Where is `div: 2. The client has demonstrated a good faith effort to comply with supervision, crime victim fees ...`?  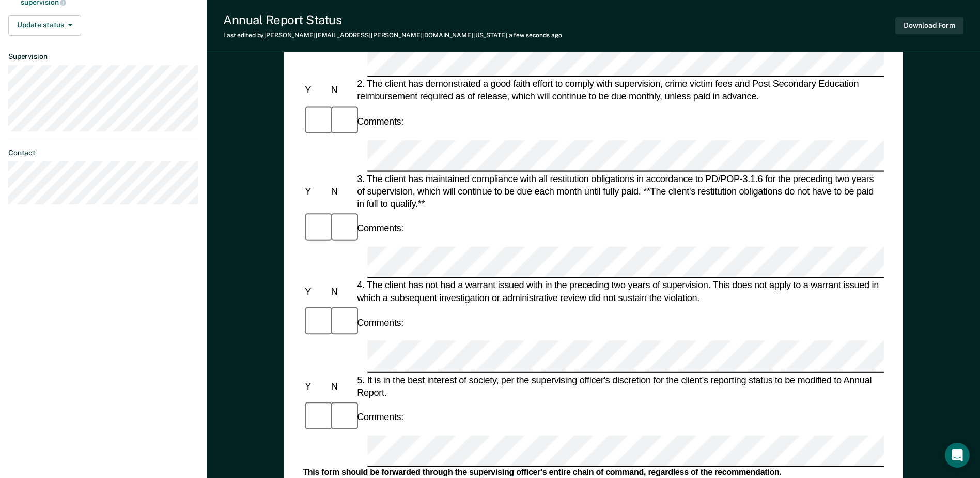 div: 2. The client has demonstrated a good faith effort to comply with supervision, crime victim fees ... is located at coordinates (620, 91).